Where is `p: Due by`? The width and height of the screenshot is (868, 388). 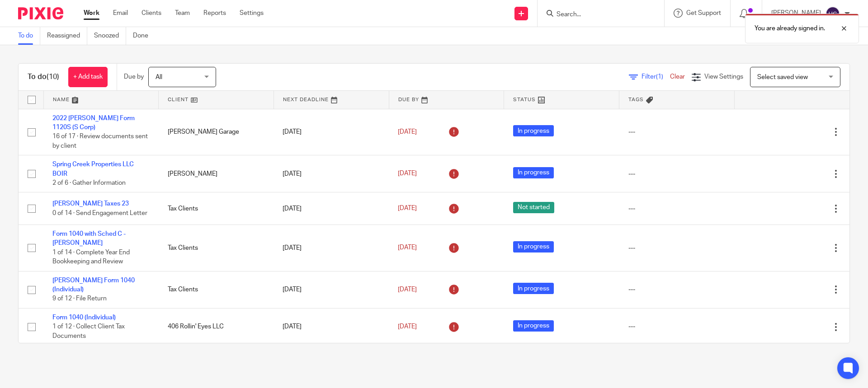 p: Due by is located at coordinates (134, 77).